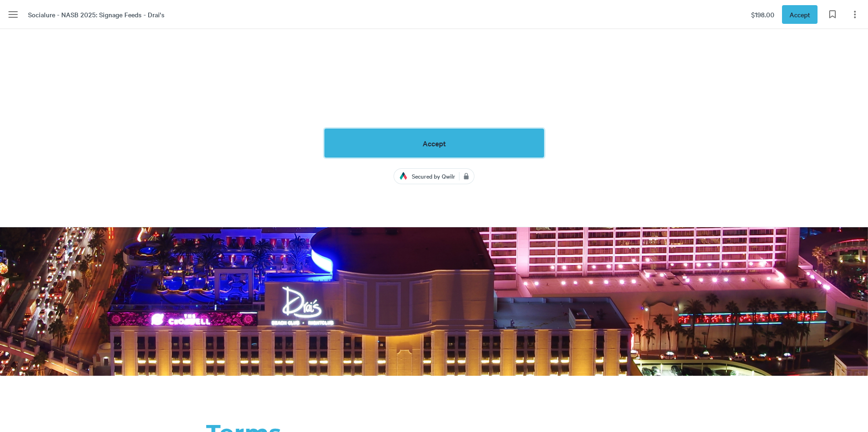 The width and height of the screenshot is (868, 432). I want to click on span: Socialure - NASB 2025: Signage Feeds - Drai's, so click(96, 14).